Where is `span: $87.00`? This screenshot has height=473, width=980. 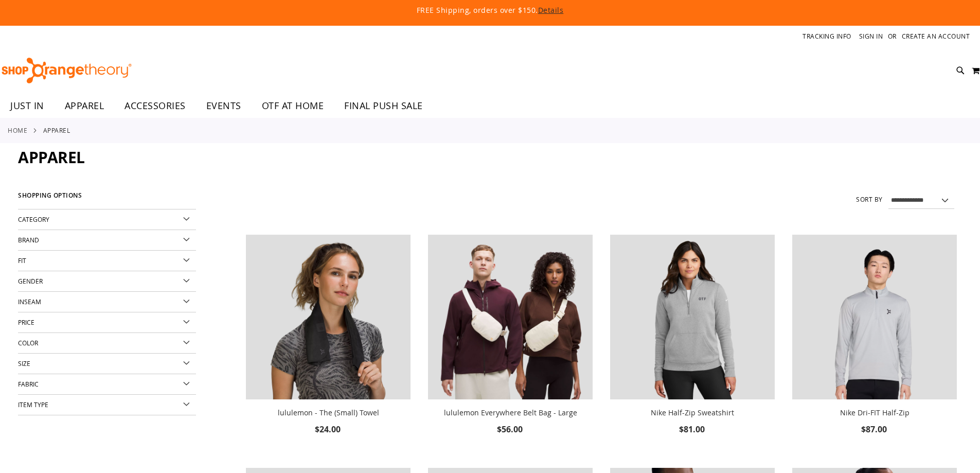 span: $87.00 is located at coordinates (875, 430).